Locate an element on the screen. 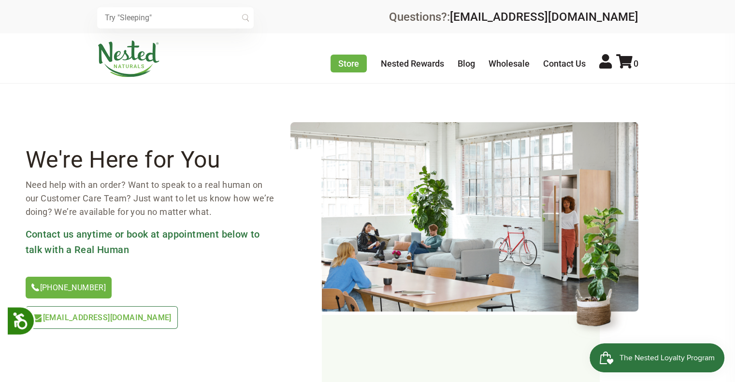 The width and height of the screenshot is (735, 382). div: Questions?: is located at coordinates (514, 17).